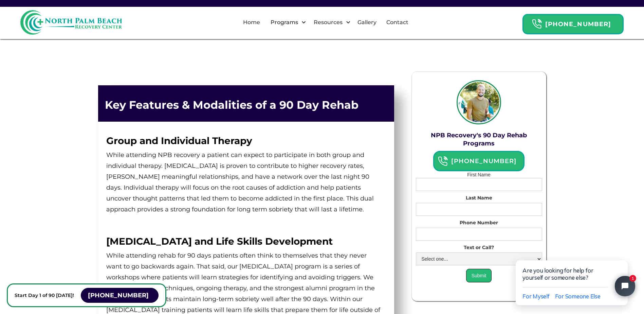  I want to click on form: Email Form, so click(479, 227).